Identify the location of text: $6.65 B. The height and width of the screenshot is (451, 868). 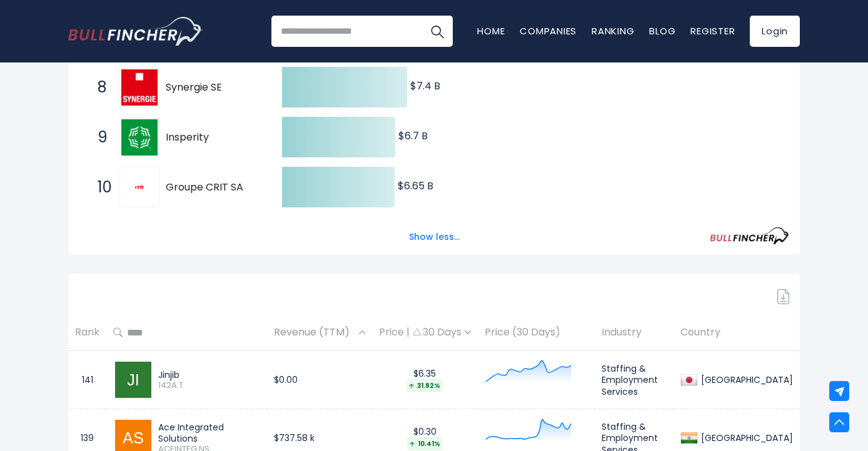
(415, 185).